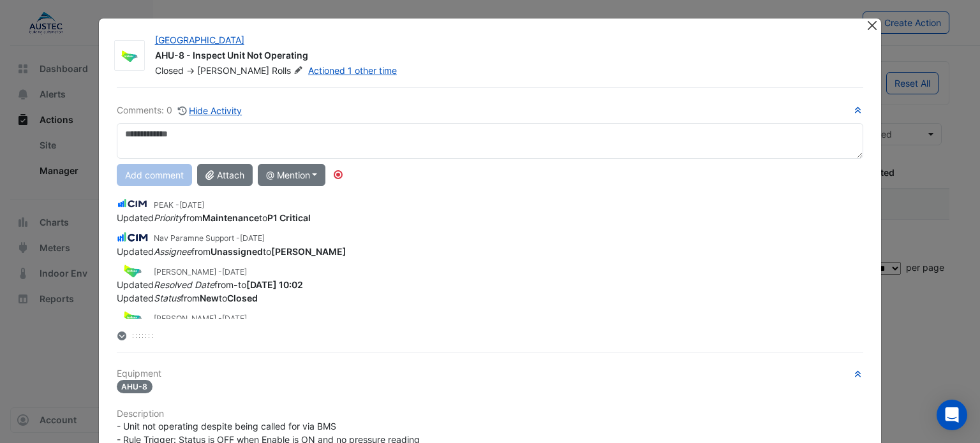 Image resolution: width=980 pixels, height=443 pixels. I want to click on button: Attach, so click(225, 175).